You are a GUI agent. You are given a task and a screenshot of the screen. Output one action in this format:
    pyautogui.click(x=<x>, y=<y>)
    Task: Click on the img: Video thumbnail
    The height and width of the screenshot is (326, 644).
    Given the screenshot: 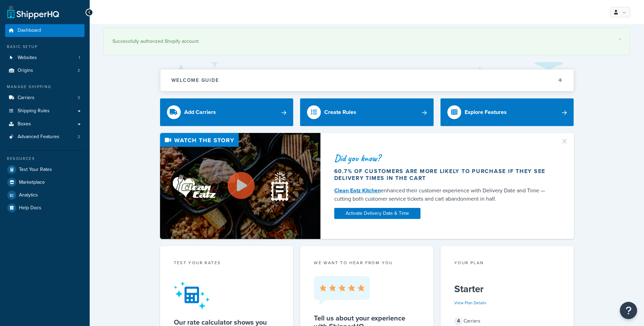 What is the action you would take?
    pyautogui.click(x=240, y=186)
    